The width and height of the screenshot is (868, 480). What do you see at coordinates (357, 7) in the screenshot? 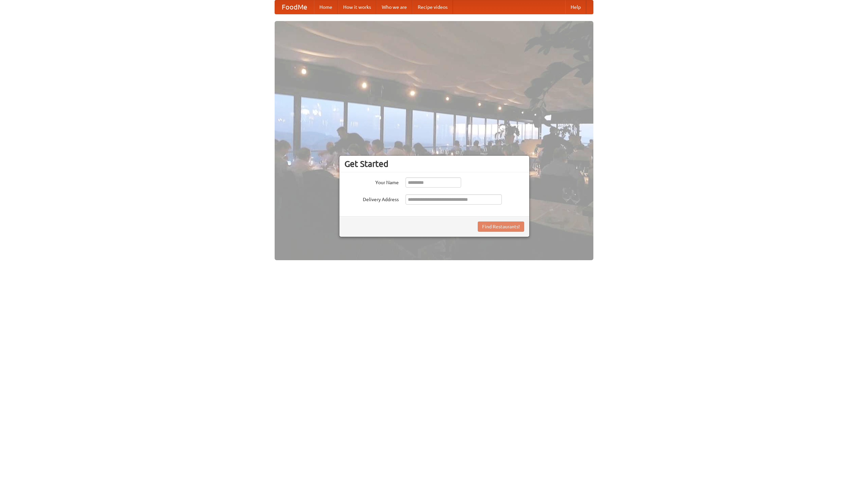
I see `a: How it works` at bounding box center [357, 7].